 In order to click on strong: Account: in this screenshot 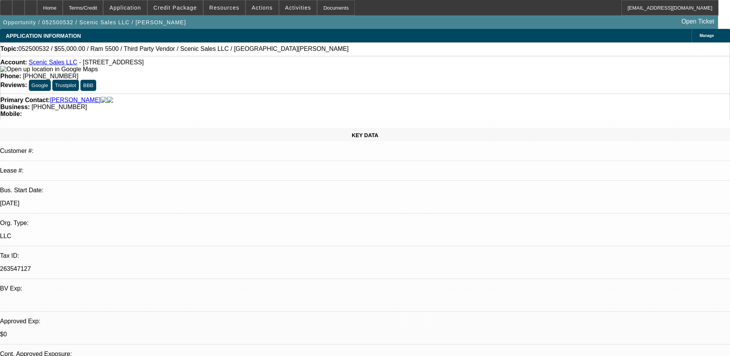, I will do `click(13, 62)`.